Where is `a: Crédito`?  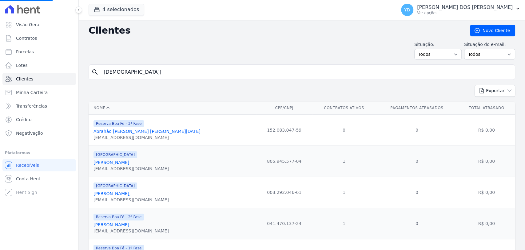 a: Crédito is located at coordinates (39, 119).